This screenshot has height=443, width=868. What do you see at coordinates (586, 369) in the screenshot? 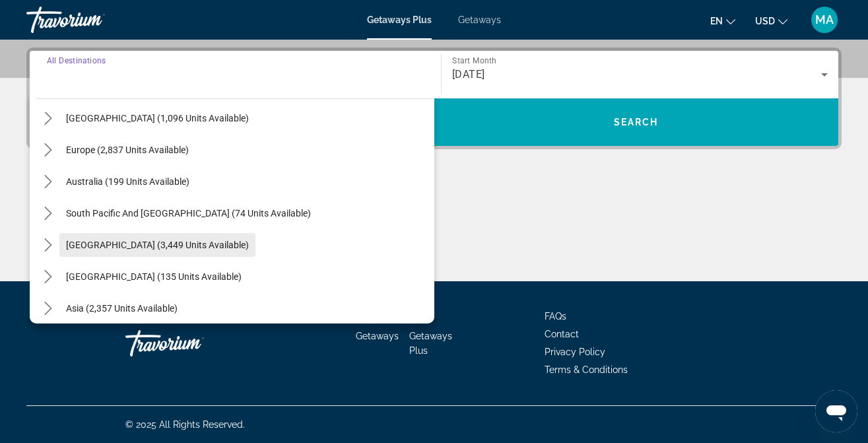
I see `span: Terms & Conditions` at bounding box center [586, 369].